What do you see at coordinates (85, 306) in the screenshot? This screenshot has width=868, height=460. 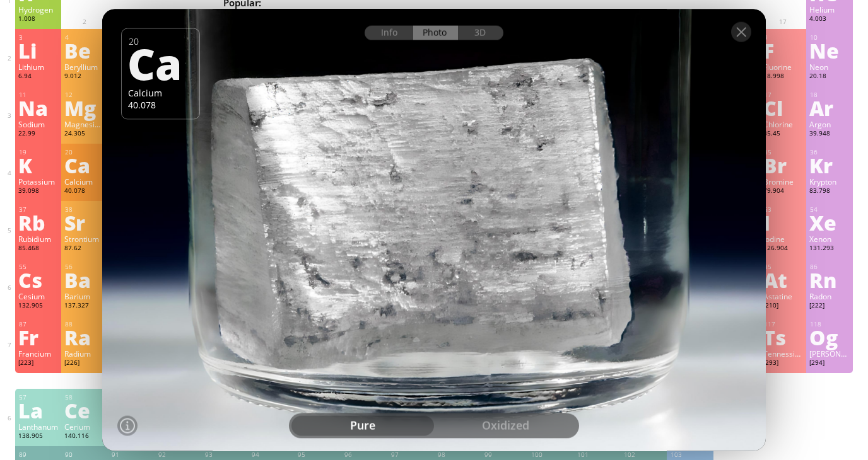 I see `div: 137.327` at bounding box center [85, 306].